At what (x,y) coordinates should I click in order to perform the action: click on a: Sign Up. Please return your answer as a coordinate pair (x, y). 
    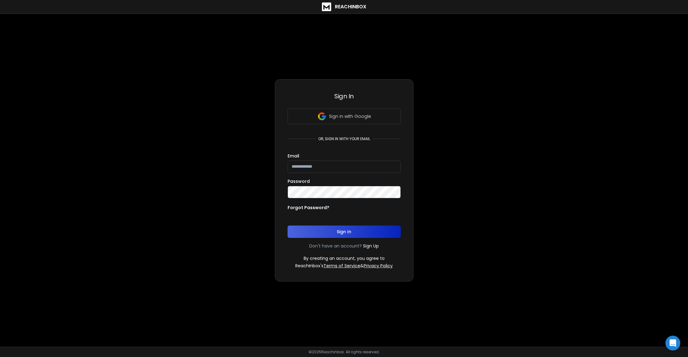
    Looking at the image, I should click on (371, 246).